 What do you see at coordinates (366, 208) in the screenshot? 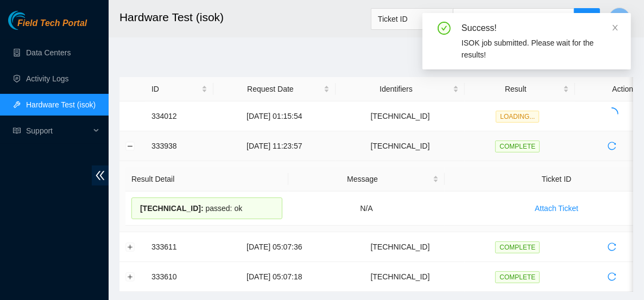
I see `td: N/A` at bounding box center [366, 208].